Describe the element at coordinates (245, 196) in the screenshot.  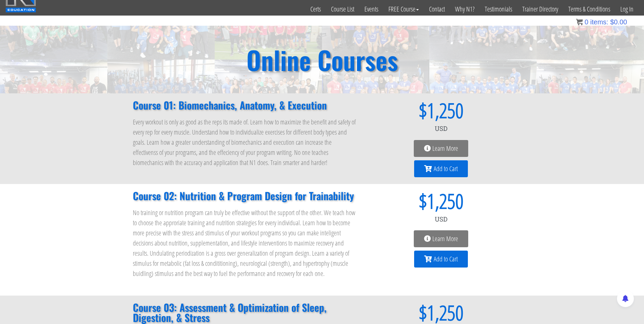
I see `h2: Course 02: Nutrition & Program Design for Trainability` at that location.